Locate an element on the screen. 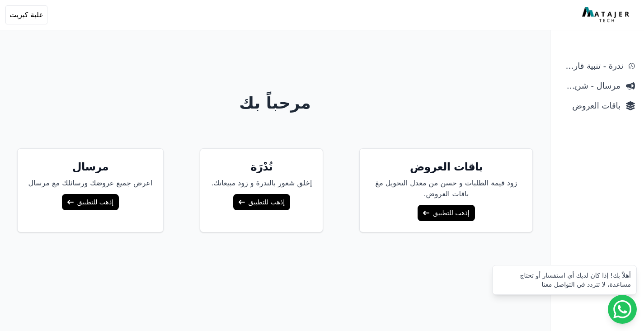 This screenshot has width=644, height=331. h5: نُدْرَة is located at coordinates (261, 167).